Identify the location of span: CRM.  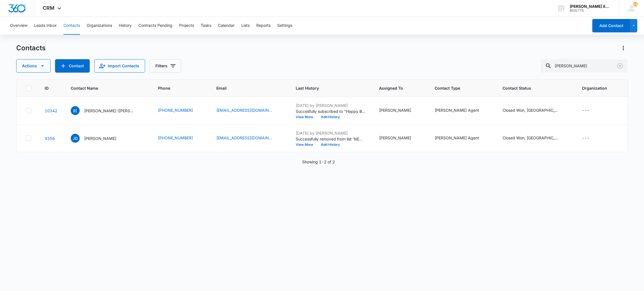
(49, 8).